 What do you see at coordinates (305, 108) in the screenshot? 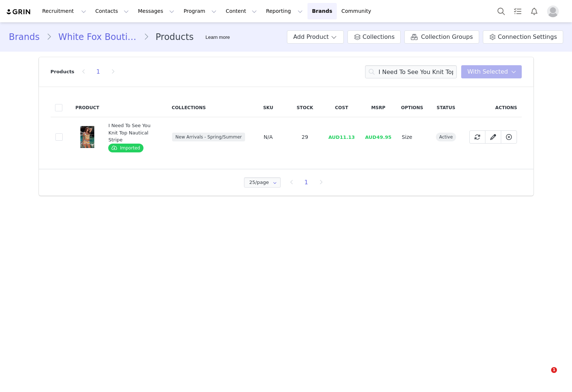
I see `th: Stock` at bounding box center [305, 108].